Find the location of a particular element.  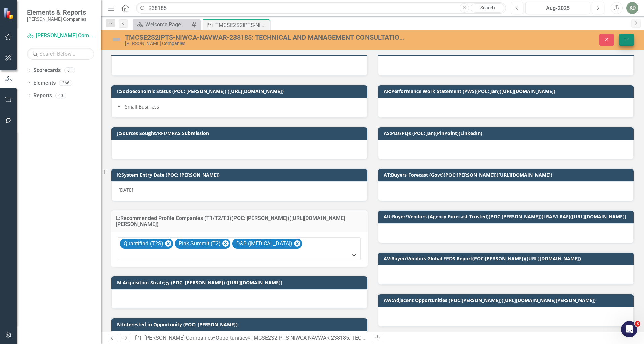

div: KD is located at coordinates (633, 9).